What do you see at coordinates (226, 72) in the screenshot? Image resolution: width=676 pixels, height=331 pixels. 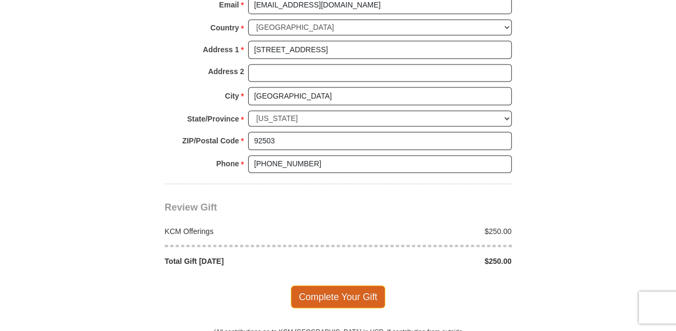 I see `strong: Address 2` at bounding box center [226, 72].